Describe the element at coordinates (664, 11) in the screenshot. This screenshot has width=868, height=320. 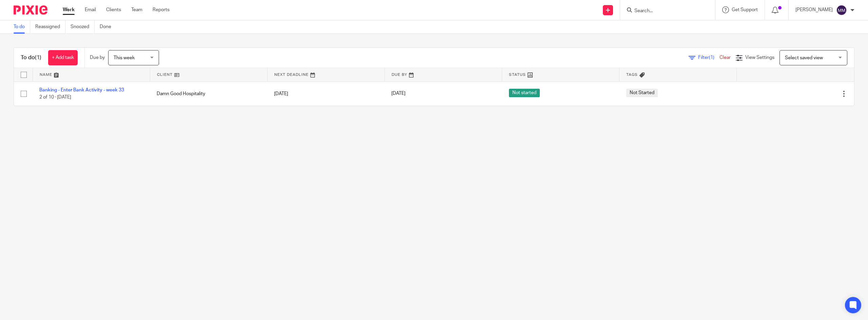
I see `input: Search` at that location.